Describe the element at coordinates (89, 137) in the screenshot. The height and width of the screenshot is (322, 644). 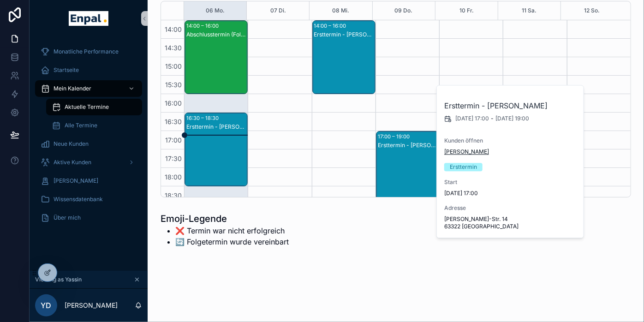
I see `div: scrollable content` at that location.